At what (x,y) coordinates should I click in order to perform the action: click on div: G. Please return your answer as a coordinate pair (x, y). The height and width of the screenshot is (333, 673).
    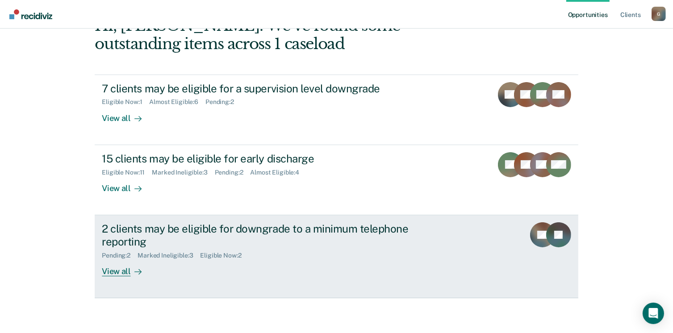
    Looking at the image, I should click on (659, 14).